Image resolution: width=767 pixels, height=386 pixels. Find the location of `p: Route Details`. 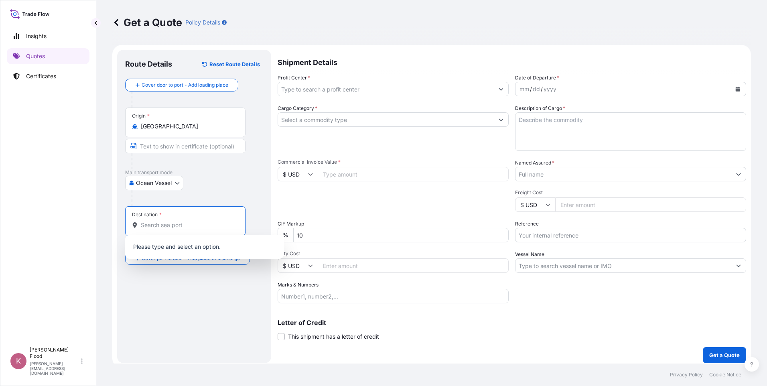

p: Route Details is located at coordinates (148, 64).